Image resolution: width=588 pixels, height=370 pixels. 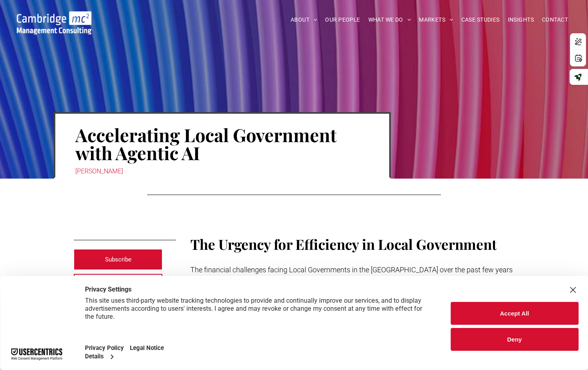 I want to click on span: Contact us, so click(x=118, y=285).